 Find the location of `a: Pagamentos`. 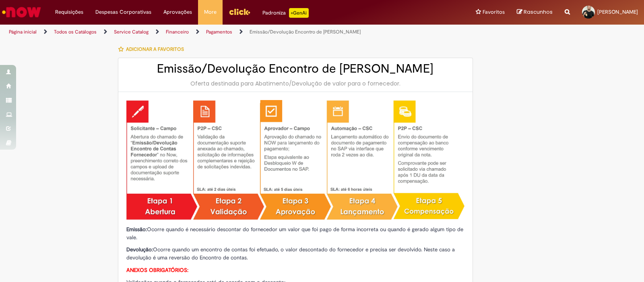

a: Pagamentos is located at coordinates (219, 32).